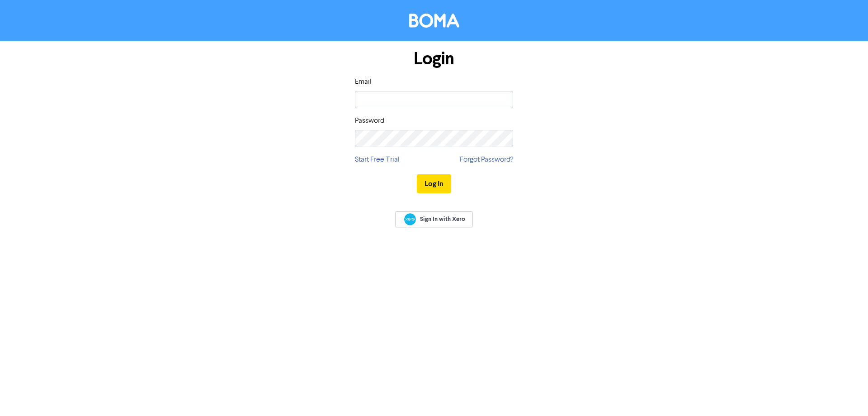 Image resolution: width=868 pixels, height=416 pixels. Describe the element at coordinates (486, 160) in the screenshot. I see `a: Forgot Password?` at that location.